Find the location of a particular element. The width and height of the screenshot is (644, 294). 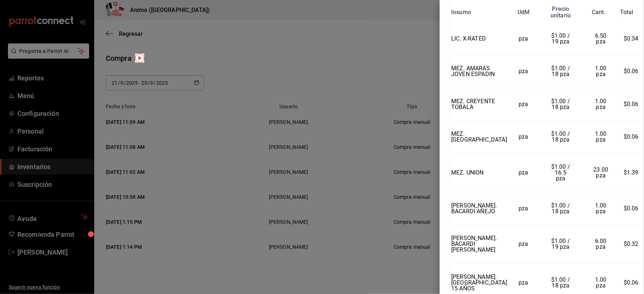

span: 23.00 pza is located at coordinates (602, 173).